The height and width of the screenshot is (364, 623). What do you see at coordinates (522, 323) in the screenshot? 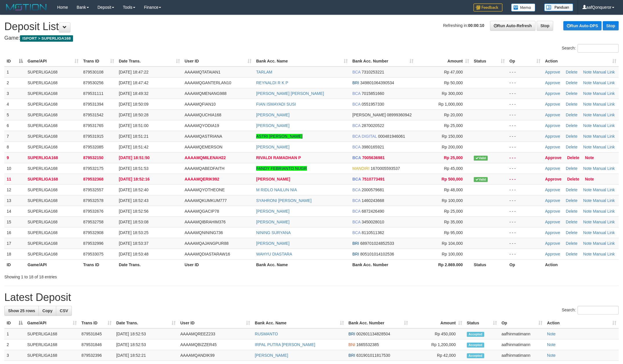
I see `th: Op: activate to sort column ascending` at bounding box center [522, 323].